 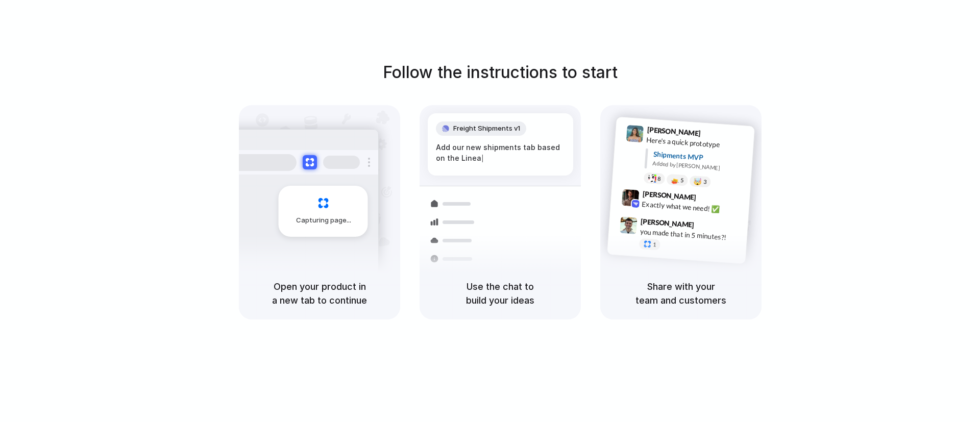 What do you see at coordinates (681, 293) in the screenshot?
I see `h5: Share with your team and customers` at bounding box center [681, 293].